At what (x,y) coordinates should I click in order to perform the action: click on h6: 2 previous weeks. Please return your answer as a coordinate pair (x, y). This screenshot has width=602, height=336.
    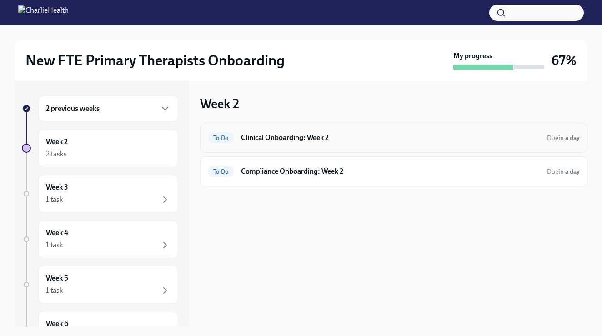
    Looking at the image, I should click on (73, 109).